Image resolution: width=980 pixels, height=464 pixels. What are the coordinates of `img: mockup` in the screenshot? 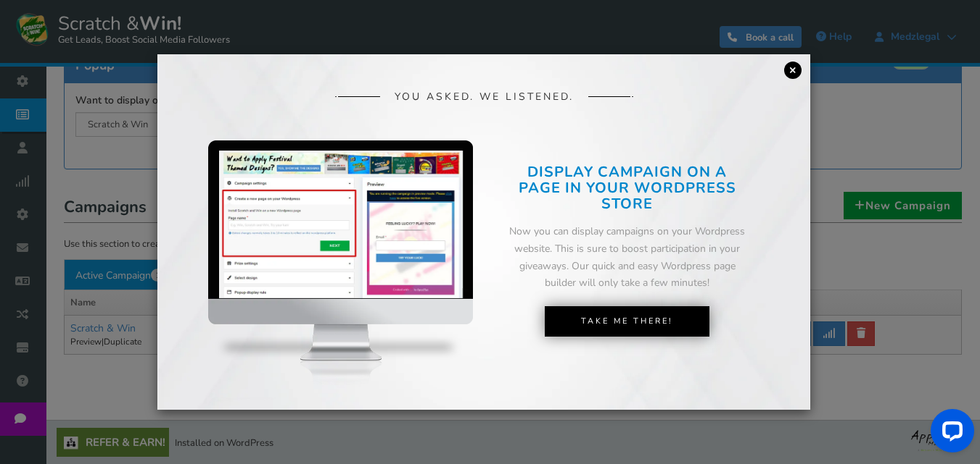 It's located at (340, 275).